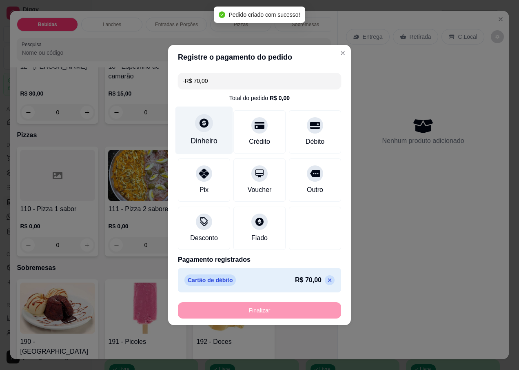 This screenshot has width=519, height=370. What do you see at coordinates (260, 190) in the screenshot?
I see `div: Voucher` at bounding box center [260, 190].